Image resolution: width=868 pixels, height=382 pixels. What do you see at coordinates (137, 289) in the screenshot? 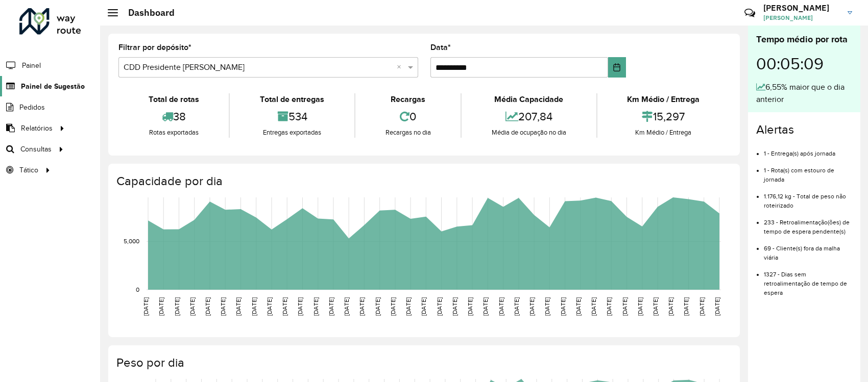
I see `text: 0` at bounding box center [137, 289].